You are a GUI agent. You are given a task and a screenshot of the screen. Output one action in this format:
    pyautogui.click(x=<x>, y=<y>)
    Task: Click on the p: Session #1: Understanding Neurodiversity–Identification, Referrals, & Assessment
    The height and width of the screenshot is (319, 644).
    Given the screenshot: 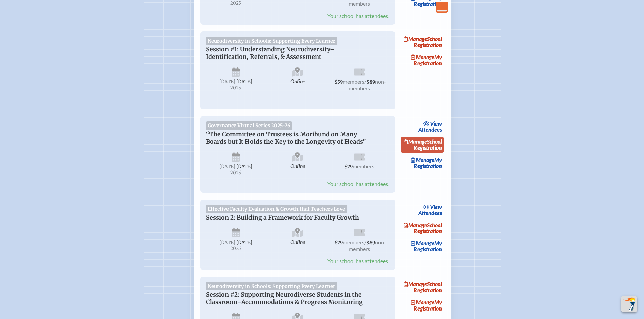 What is the action you would take?
    pyautogui.click(x=291, y=53)
    